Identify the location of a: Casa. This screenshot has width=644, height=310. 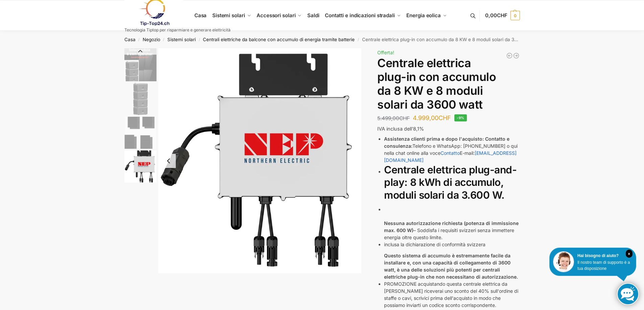
(130, 39).